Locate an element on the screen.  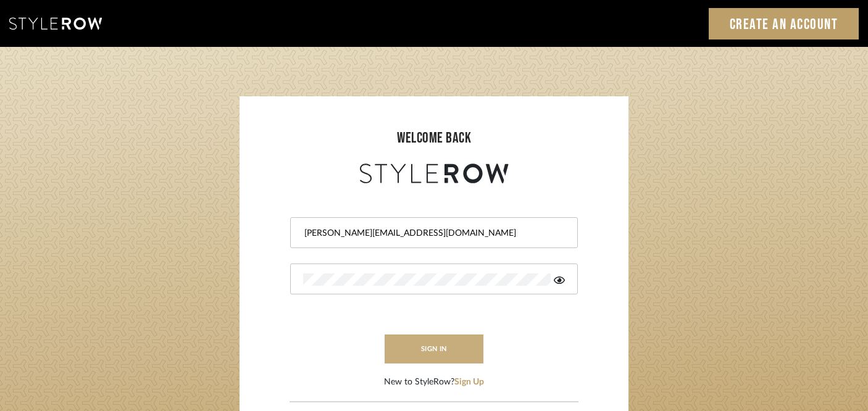
button: Sign Up is located at coordinates (470, 382).